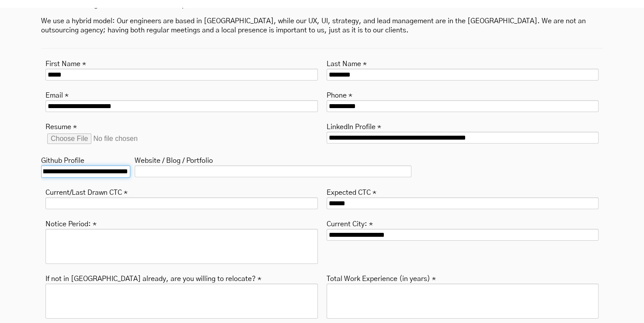 The height and width of the screenshot is (323, 644). What do you see at coordinates (381, 278) in the screenshot?
I see `label: Total Work Experience (in years) *` at bounding box center [381, 278].